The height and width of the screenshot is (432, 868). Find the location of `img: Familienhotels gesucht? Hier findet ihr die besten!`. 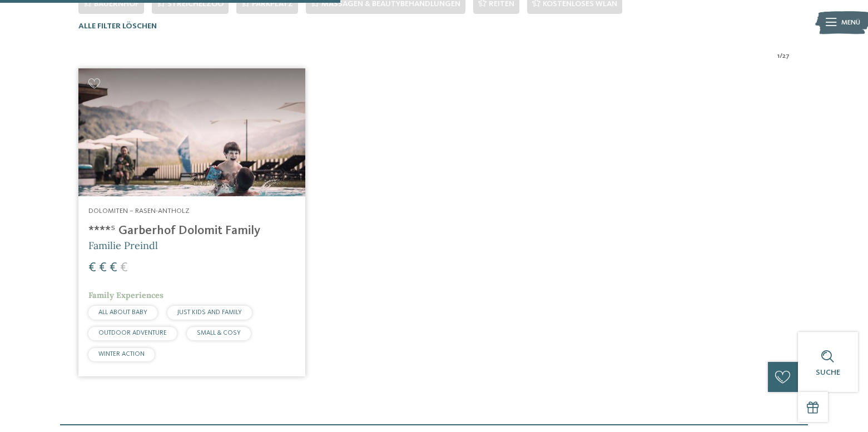

img: Familienhotels gesucht? Hier findet ihr die besten! is located at coordinates (192, 132).